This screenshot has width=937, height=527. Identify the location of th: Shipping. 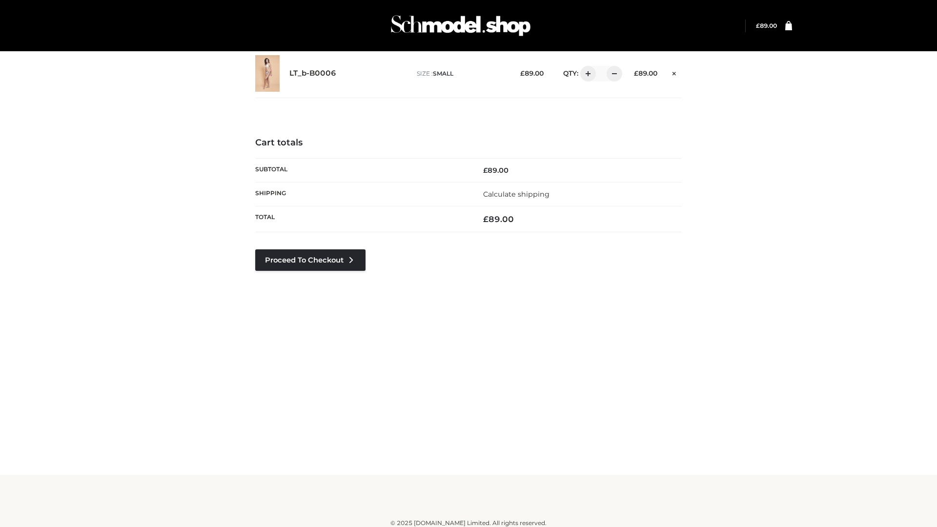
(362, 194).